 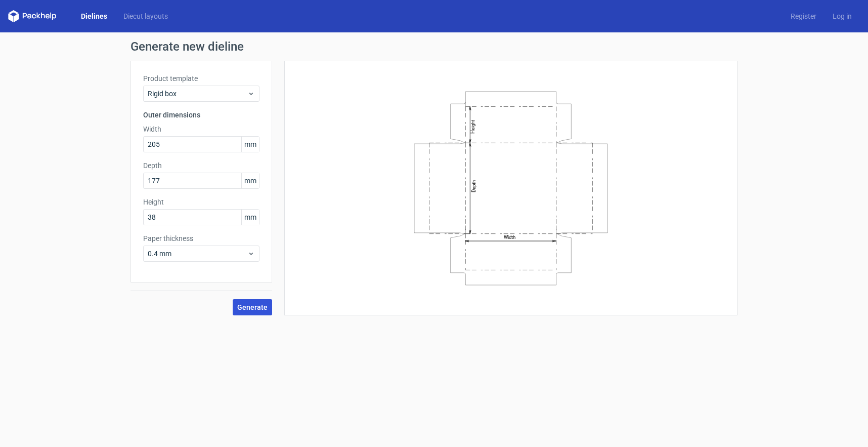 What do you see at coordinates (202, 78) in the screenshot?
I see `label: Product template` at bounding box center [202, 78].